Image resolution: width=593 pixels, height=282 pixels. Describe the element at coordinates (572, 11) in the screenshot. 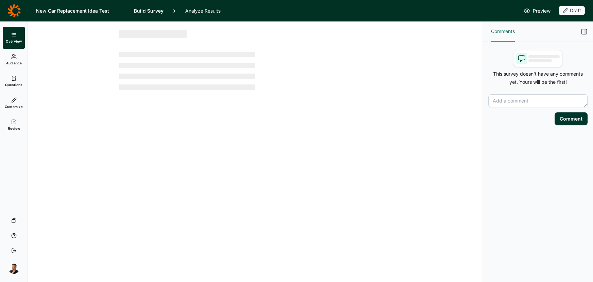

I see `button: Draft` at that location.